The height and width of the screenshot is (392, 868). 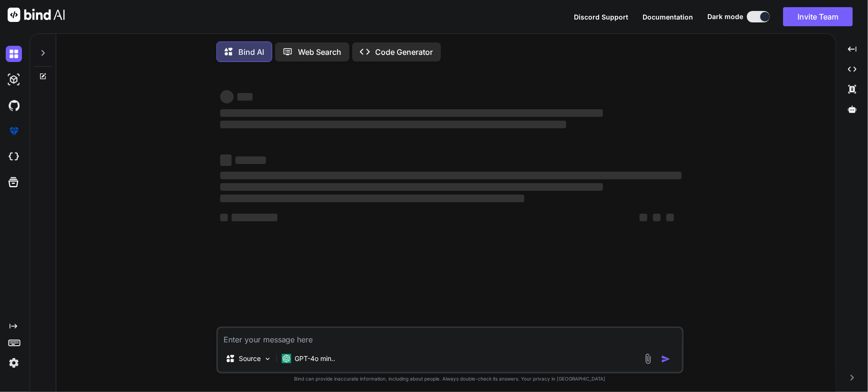 I want to click on p: Web Search, so click(x=320, y=52).